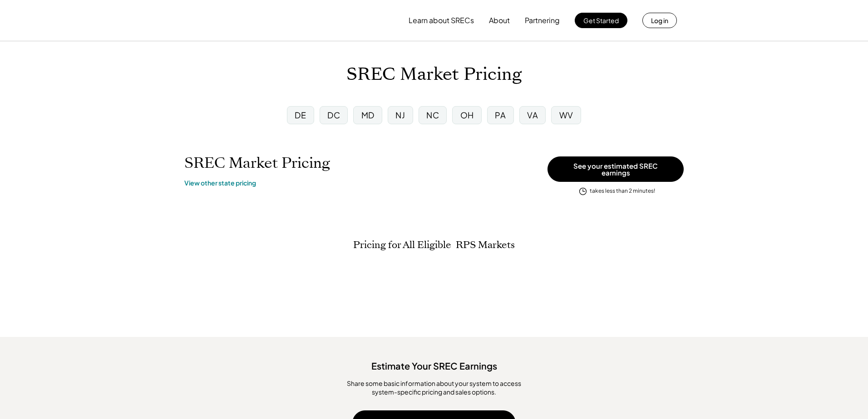  What do you see at coordinates (601, 20) in the screenshot?
I see `button: Get Started` at bounding box center [601, 20].